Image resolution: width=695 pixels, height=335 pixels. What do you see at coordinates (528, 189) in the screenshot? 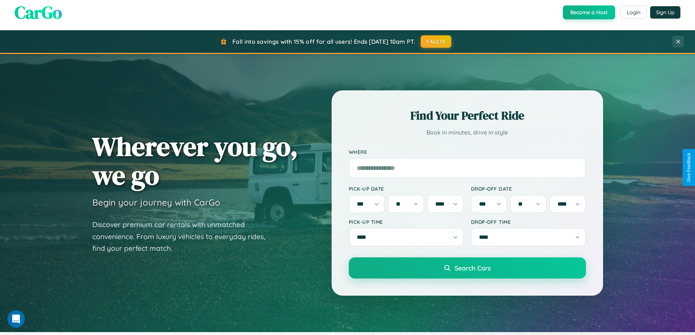
I see `label: Drop-off Date` at bounding box center [528, 189].